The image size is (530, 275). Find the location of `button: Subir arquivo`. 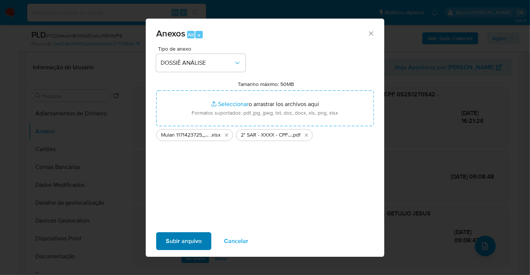

button: Subir arquivo is located at coordinates (184, 242).